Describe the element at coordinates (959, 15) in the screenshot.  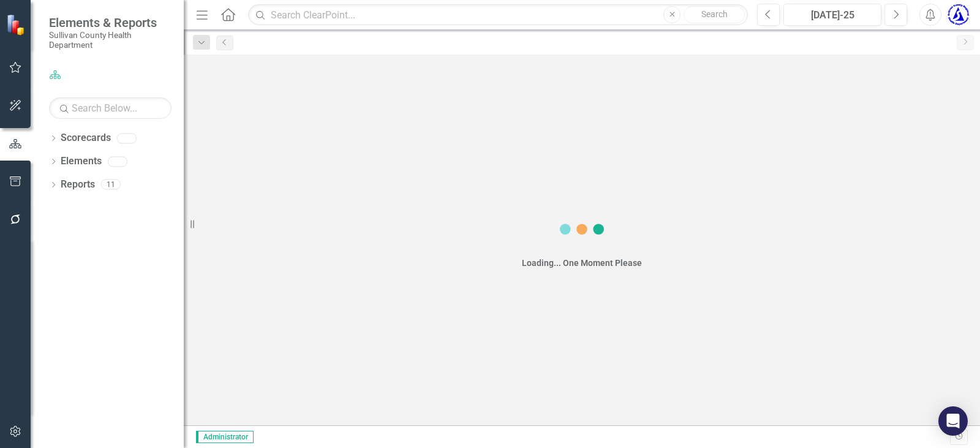
I see `button: Lynsey Gollehon` at that location.